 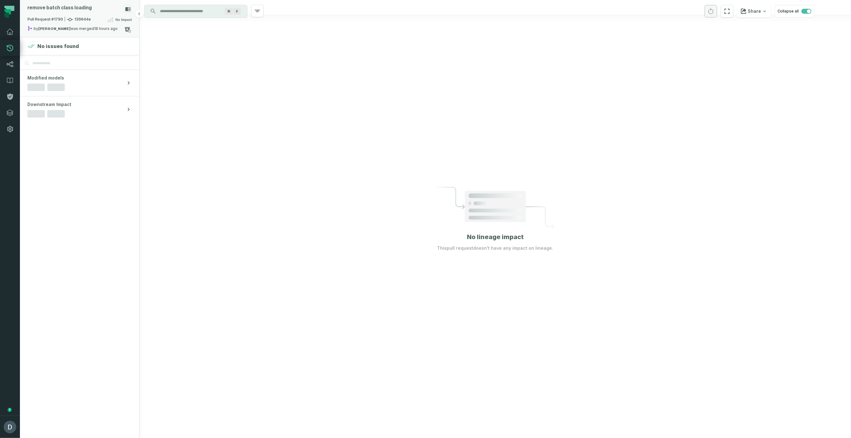 I want to click on button: Modified models, so click(x=79, y=83).